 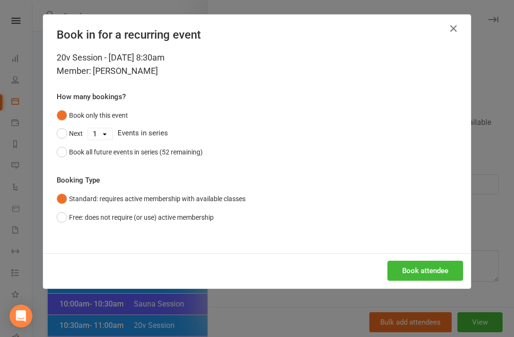 I want to click on div: Open Intercom Messenger, so click(x=21, y=316).